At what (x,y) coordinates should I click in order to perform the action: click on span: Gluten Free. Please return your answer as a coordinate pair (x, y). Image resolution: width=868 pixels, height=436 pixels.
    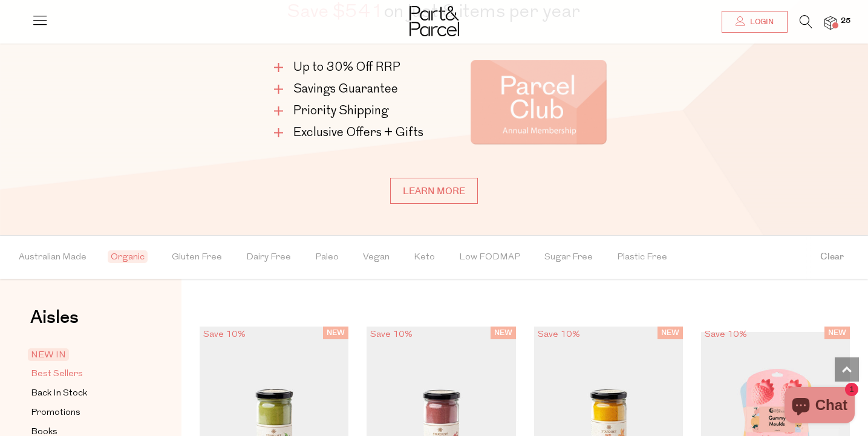
    Looking at the image, I should click on (197, 258).